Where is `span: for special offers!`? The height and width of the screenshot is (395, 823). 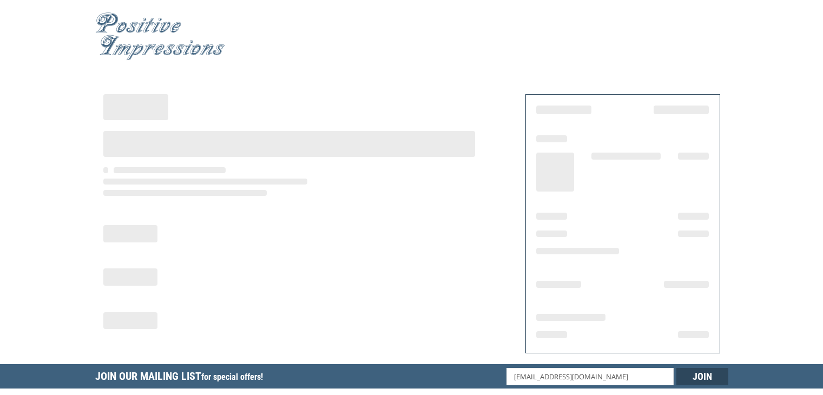
span: for special offers! is located at coordinates (232, 377).